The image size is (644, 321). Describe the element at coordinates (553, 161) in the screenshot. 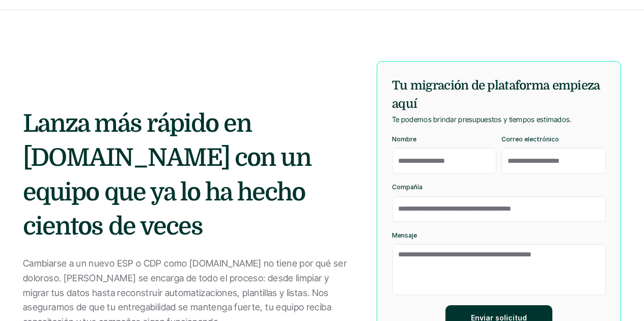

I see `input: Correo electrónico` at that location.